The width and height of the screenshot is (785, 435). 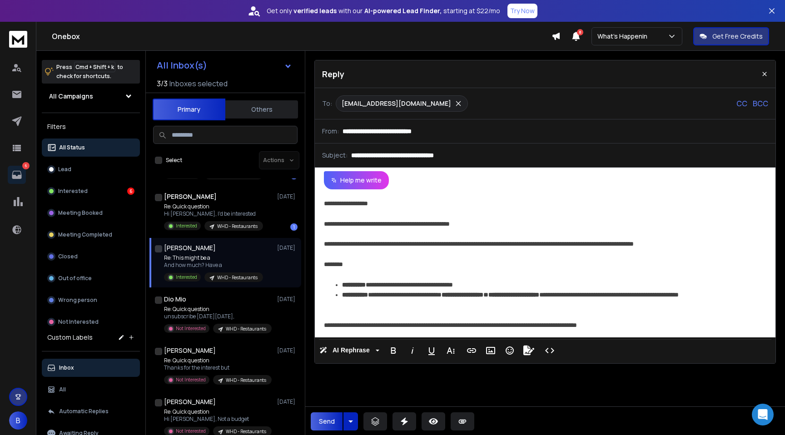 What do you see at coordinates (413, 351) in the screenshot?
I see `button: Italic (⌘I)` at bounding box center [413, 351].